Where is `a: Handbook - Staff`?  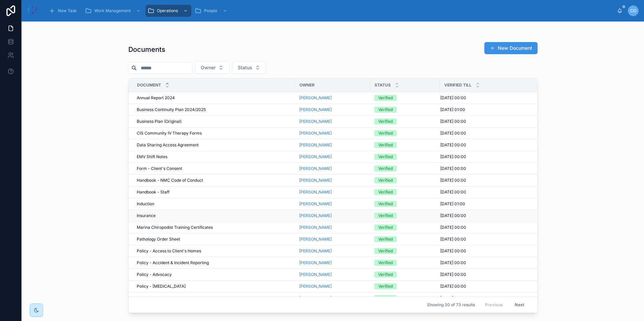
a: Handbook - Staff is located at coordinates (214, 192).